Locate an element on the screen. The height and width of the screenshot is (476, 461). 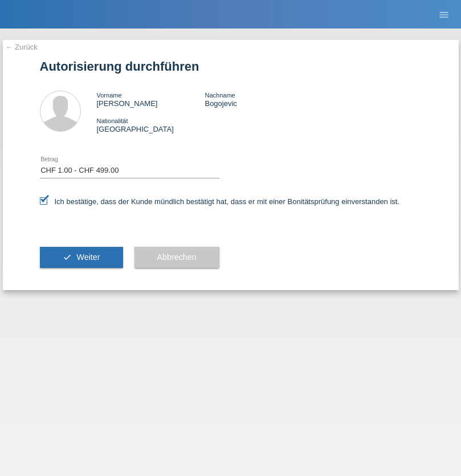
button: check Weiter is located at coordinates (82, 258).